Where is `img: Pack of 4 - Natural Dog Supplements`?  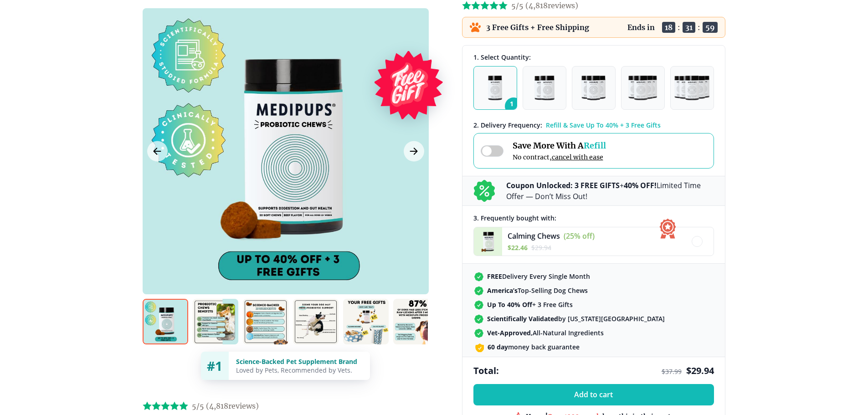 img: Pack of 4 - Natural Dog Supplements is located at coordinates (642, 88).